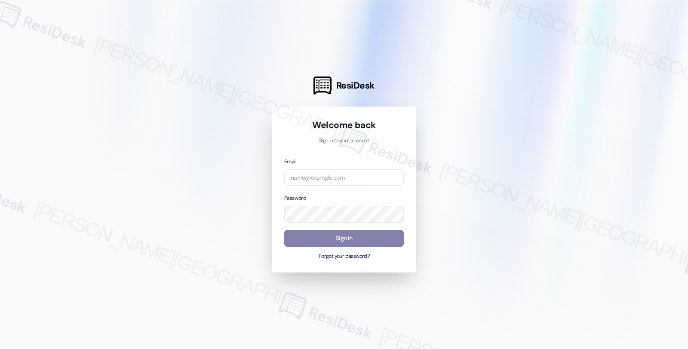 The height and width of the screenshot is (349, 688). I want to click on input: name@example.com, so click(344, 177).